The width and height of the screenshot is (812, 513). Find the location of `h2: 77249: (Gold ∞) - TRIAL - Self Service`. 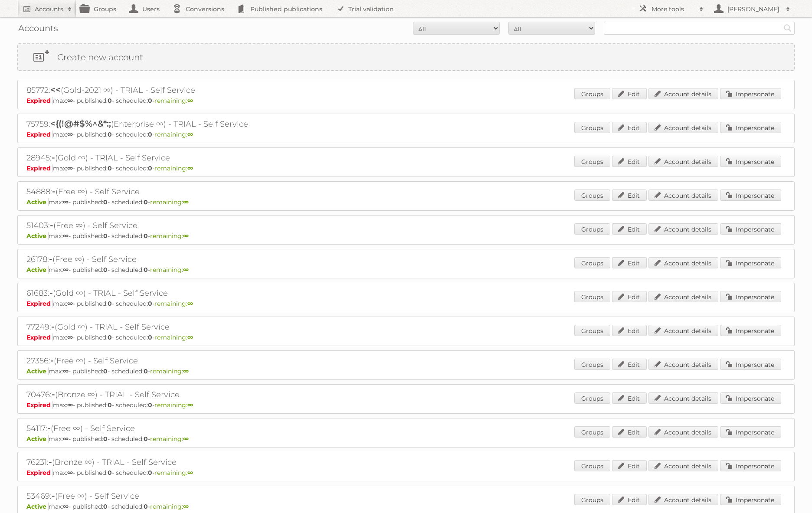

h2: 77249: (Gold ∞) - TRIAL - Self Service is located at coordinates (178, 327).